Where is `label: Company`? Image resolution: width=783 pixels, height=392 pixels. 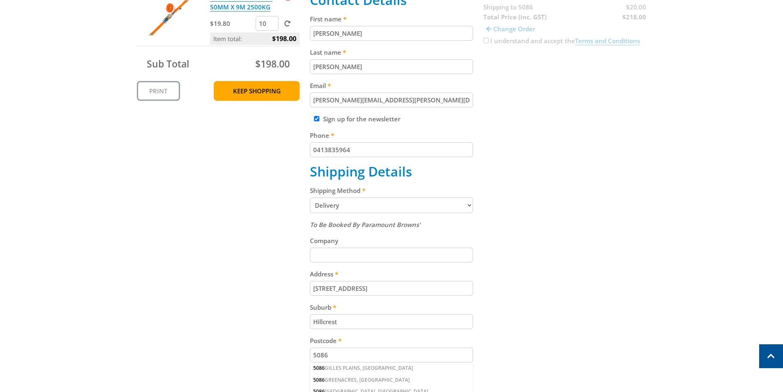
label: Company is located at coordinates (391, 241).